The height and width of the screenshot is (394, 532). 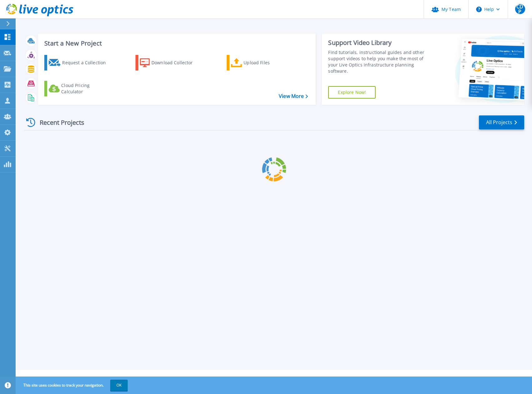 I want to click on a: Request a Collection, so click(x=79, y=63).